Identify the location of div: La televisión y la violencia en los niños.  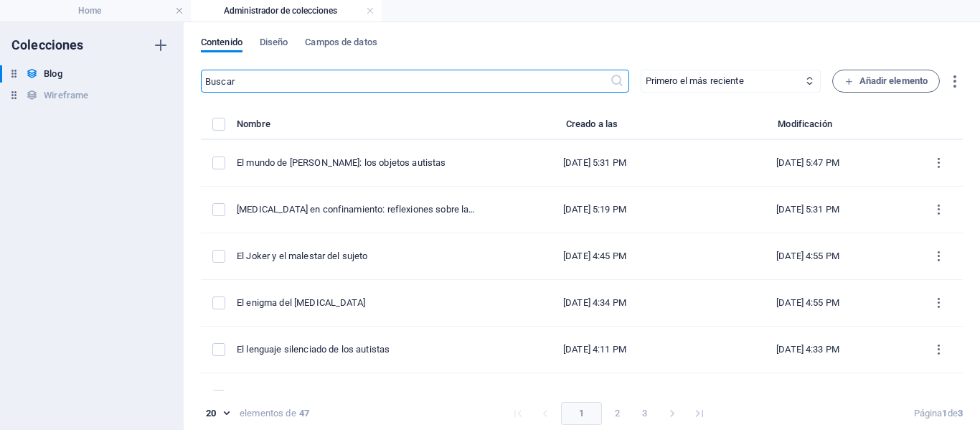
(356, 396).